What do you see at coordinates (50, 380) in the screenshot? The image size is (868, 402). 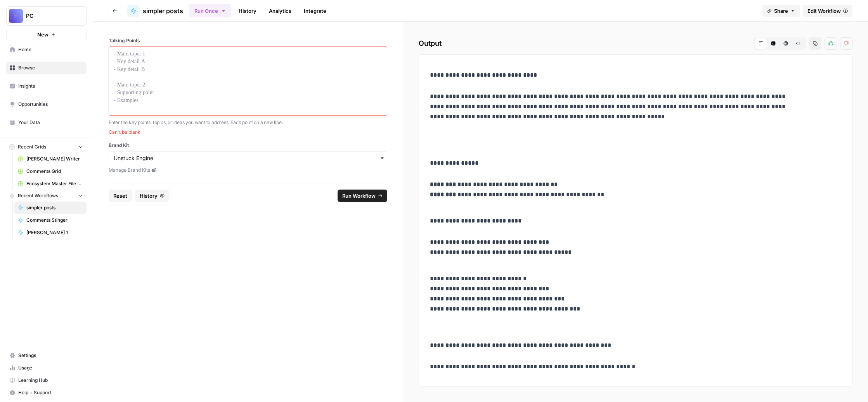 I see `span: Learning Hub` at bounding box center [50, 380].